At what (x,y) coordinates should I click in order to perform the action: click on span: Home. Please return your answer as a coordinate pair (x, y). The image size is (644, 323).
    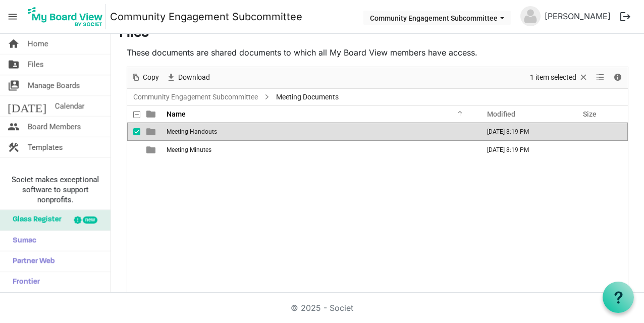
    Looking at the image, I should click on (38, 44).